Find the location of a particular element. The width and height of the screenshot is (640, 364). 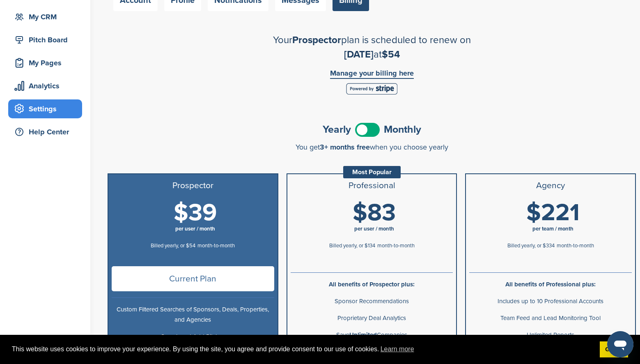

h3: Prospector is located at coordinates (193, 186).